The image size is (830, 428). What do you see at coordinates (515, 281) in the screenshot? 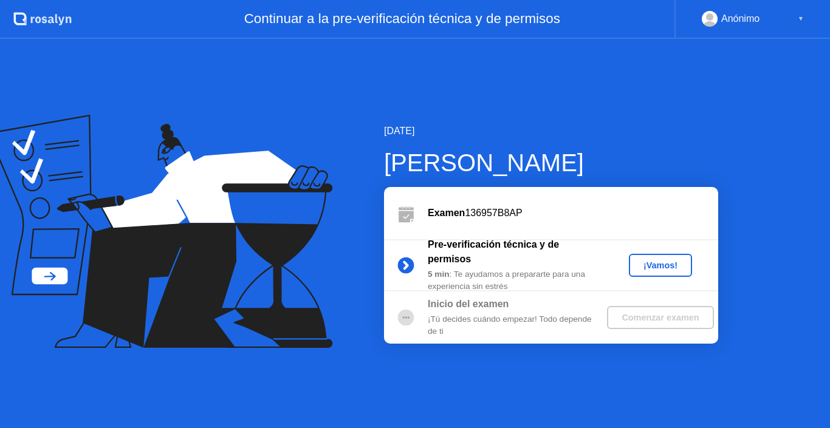
I see `div: : Te ayudamos a prepararte para una experiencia sin estrés` at bounding box center [515, 281].